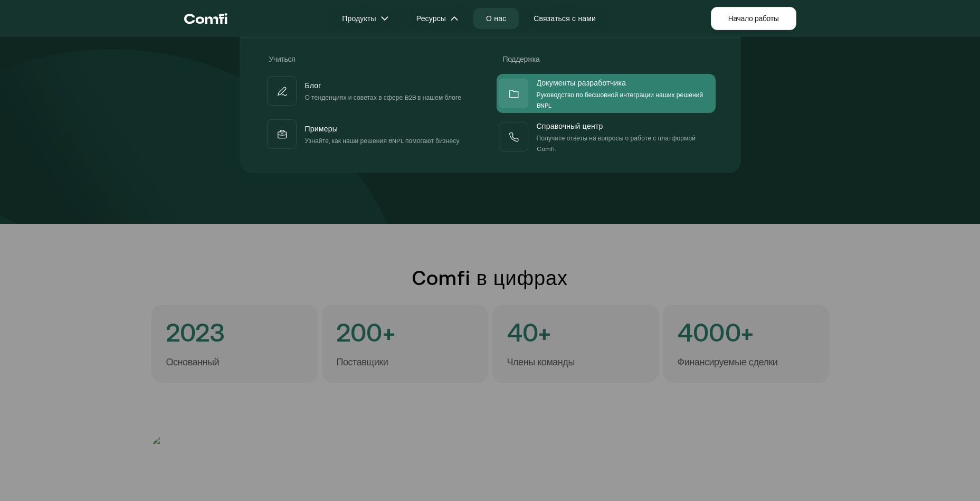  Describe the element at coordinates (321, 129) in the screenshot. I see `span: Примеры` at that location.